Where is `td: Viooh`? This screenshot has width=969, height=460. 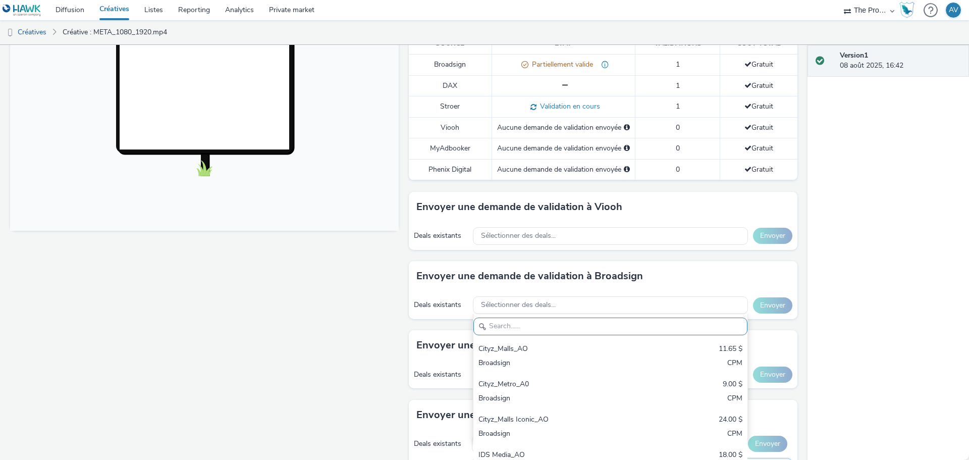
td: Viooh is located at coordinates (450, 127).